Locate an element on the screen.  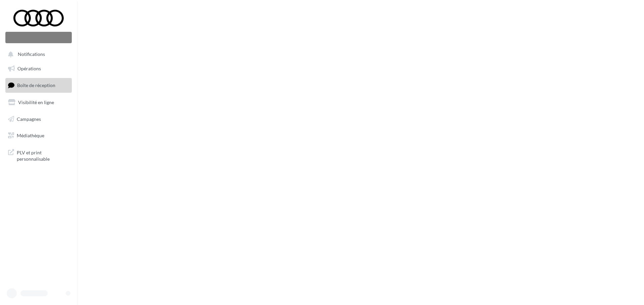
span: Notifications is located at coordinates (31, 54).